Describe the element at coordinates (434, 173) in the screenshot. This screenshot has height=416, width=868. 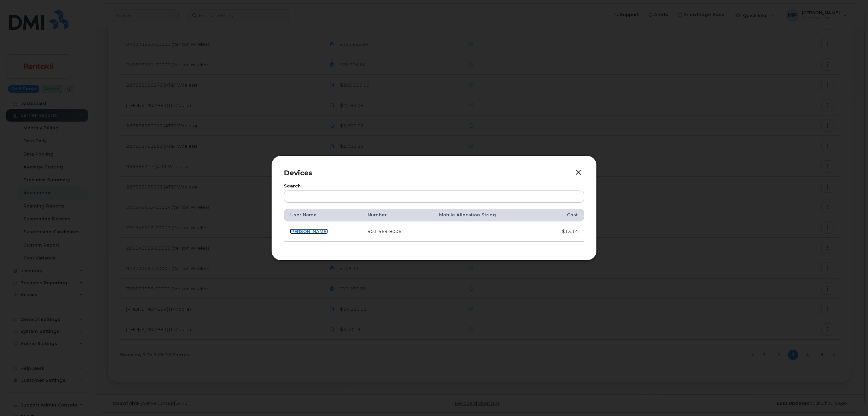
I see `p: Devices` at that location.